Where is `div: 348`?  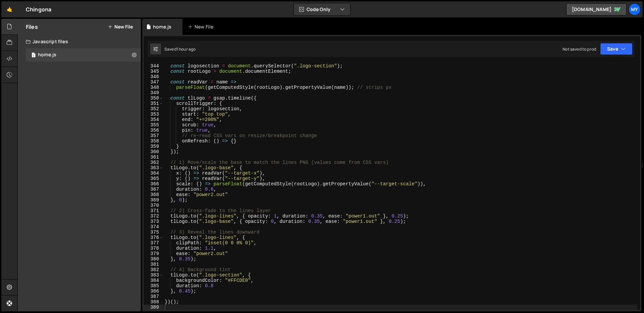
div: 348 is located at coordinates (153, 88).